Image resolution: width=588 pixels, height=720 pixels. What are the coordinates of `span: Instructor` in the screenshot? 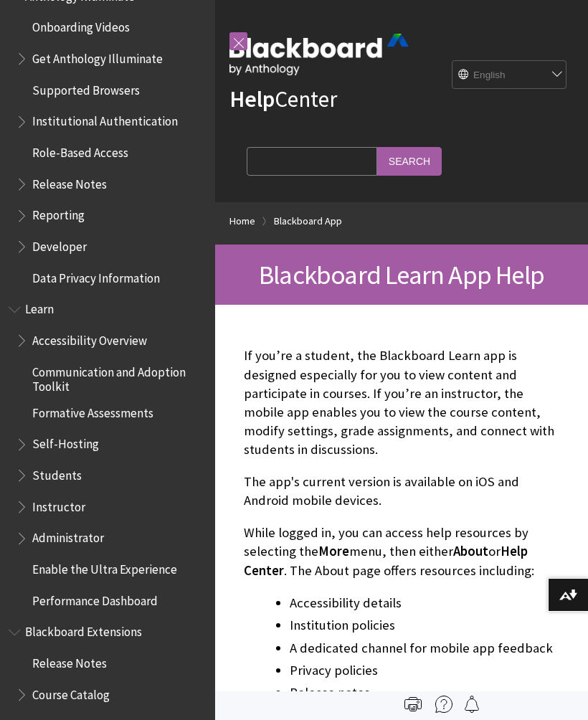 It's located at (58, 504).